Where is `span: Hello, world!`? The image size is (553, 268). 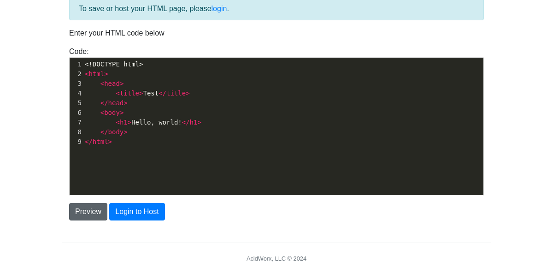 span: Hello, world! is located at coordinates (143, 122).